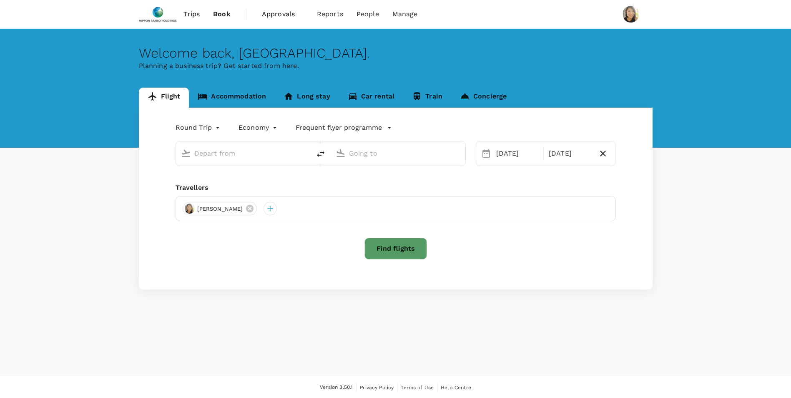  What do you see at coordinates (456, 387) in the screenshot?
I see `a: Help Centre` at bounding box center [456, 387].